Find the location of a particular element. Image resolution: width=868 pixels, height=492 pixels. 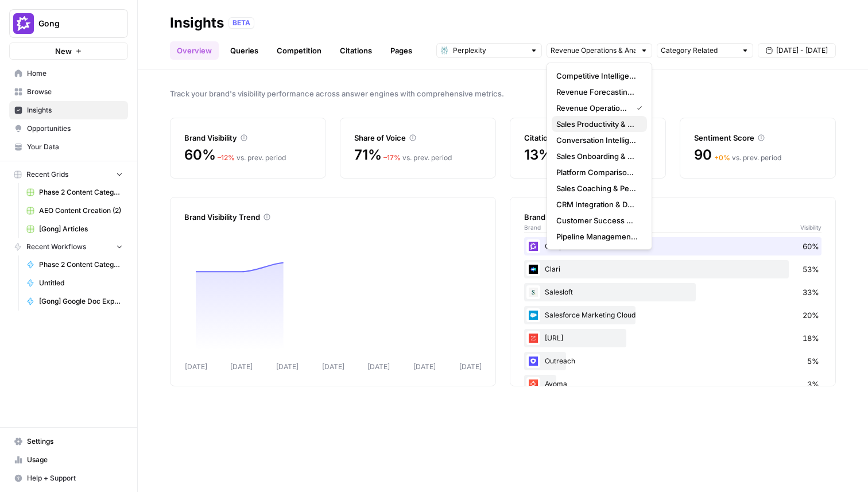

a: Pages is located at coordinates (401, 51).